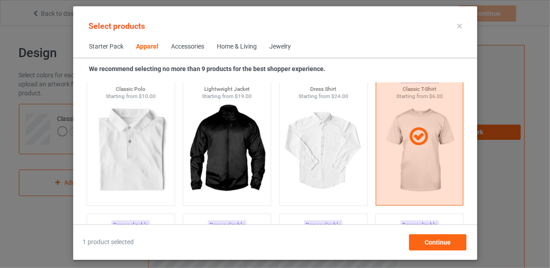 The width and height of the screenshot is (550, 268). What do you see at coordinates (437, 242) in the screenshot?
I see `div: Continue` at bounding box center [437, 242].